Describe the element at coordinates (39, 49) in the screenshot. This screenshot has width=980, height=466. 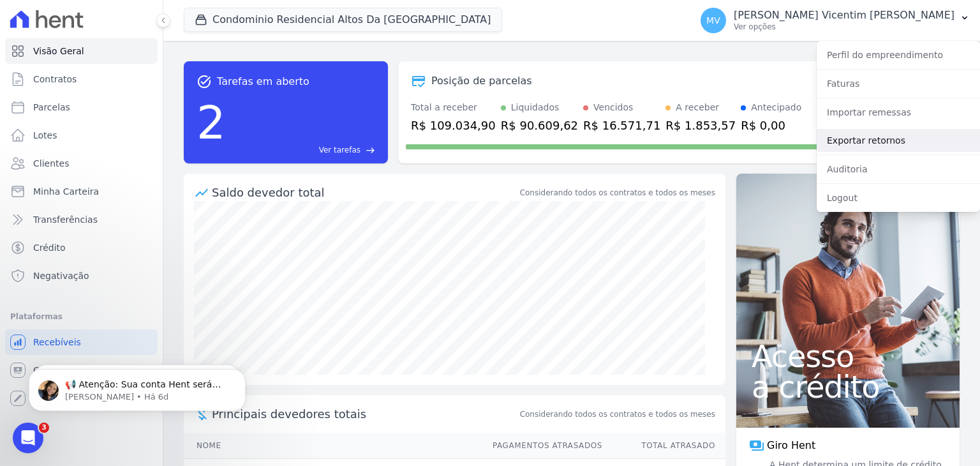
I see `img: Profile image for Adriane` at that location.